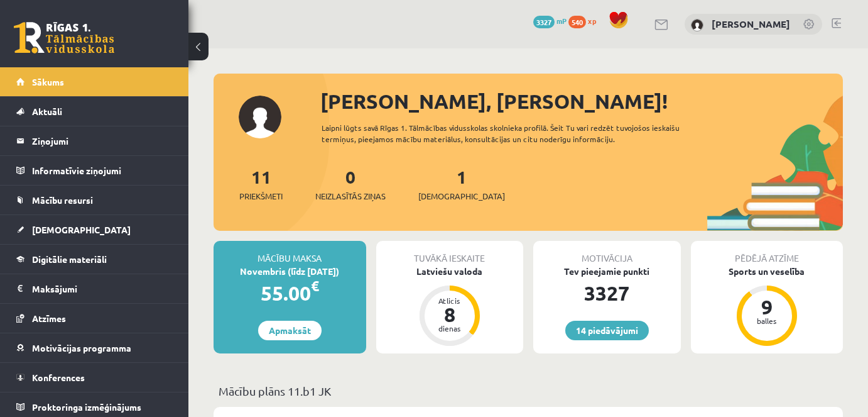 Image resolution: width=868 pixels, height=417 pixels. What do you see at coordinates (592, 21) in the screenshot?
I see `span: xp` at bounding box center [592, 21].